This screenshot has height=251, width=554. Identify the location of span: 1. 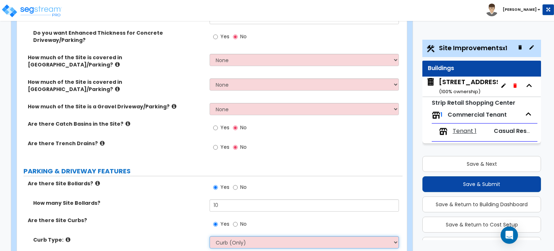
(442, 114).